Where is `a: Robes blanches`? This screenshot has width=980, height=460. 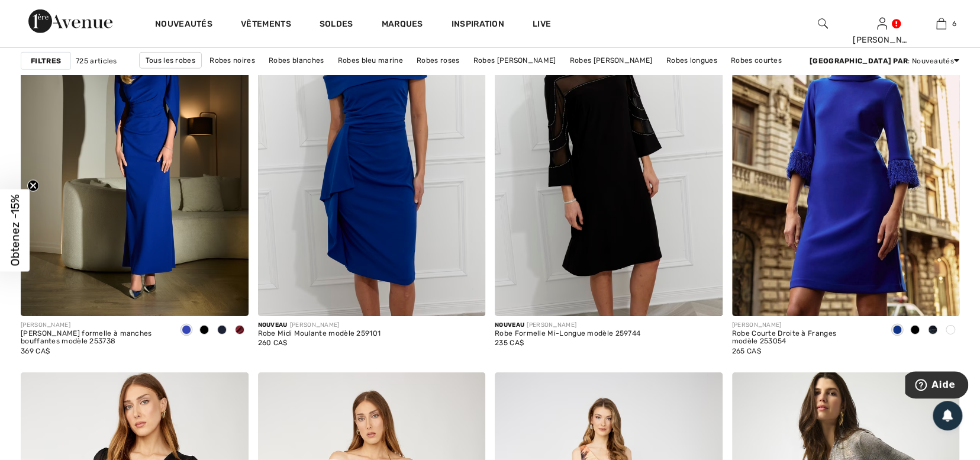
a: Robes blanches is located at coordinates (296, 60).